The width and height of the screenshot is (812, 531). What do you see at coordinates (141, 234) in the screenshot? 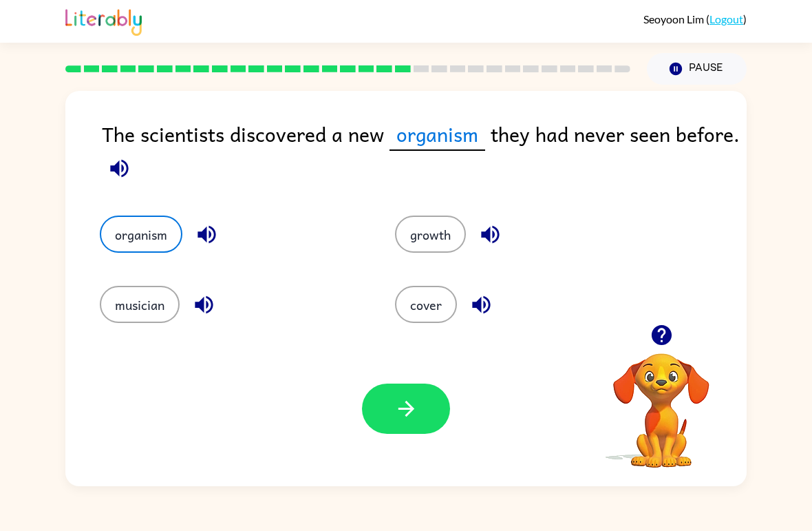
I see `button: organism` at bounding box center [141, 234].